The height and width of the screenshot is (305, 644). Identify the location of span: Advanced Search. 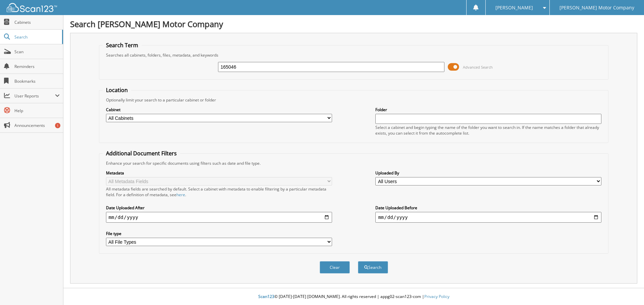
(478, 67).